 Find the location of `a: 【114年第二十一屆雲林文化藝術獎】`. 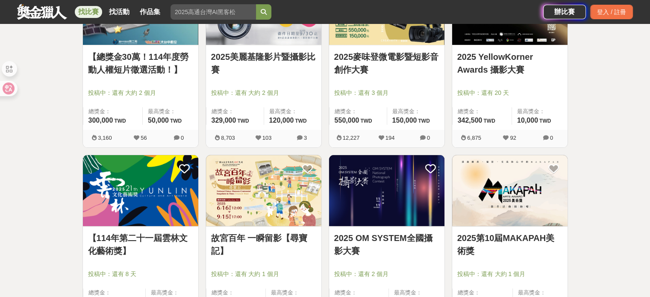

a: 【114年第二十一屆雲林文化藝術獎】 is located at coordinates (141, 244).